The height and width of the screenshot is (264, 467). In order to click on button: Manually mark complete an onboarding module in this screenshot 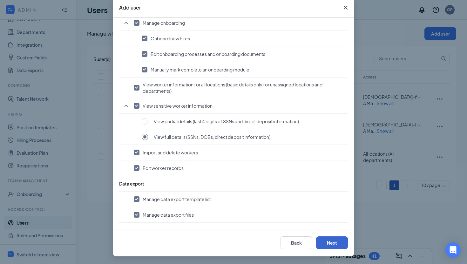, I will do `click(243, 70)`.